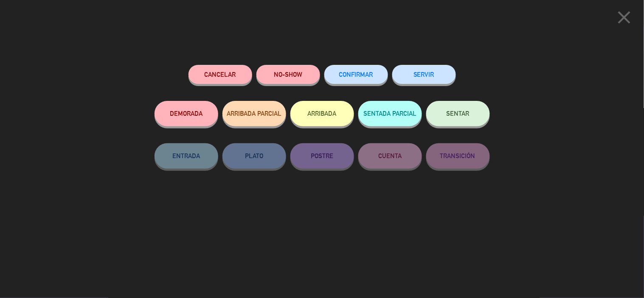  I want to click on button: POSTRE, so click(322, 156).